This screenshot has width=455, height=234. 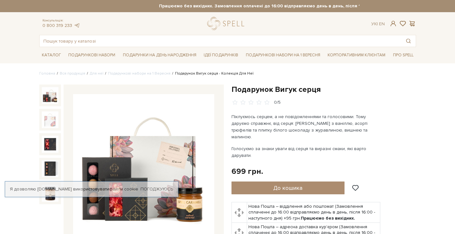 What do you see at coordinates (306, 152) in the screenshot?
I see `p: Голосуємо за знаки уваги від серця та виразні смаки, які варто дарувати.` at bounding box center [306, 152].